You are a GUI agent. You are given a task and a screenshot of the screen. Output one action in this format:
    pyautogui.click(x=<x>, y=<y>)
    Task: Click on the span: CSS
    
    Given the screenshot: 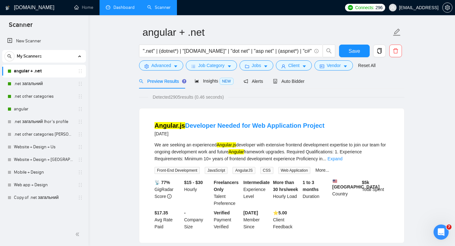 What is the action you would take?
    pyautogui.click(x=267, y=170)
    